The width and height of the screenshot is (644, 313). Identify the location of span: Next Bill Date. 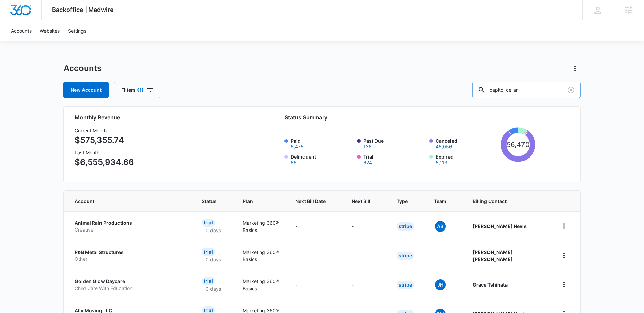
(310, 201).